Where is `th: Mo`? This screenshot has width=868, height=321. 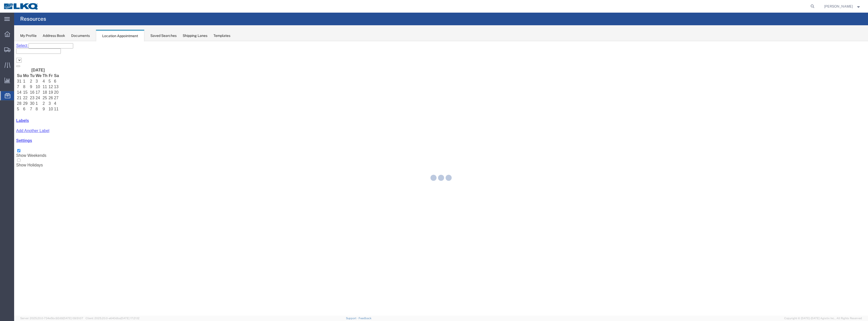
th: Mo is located at coordinates (12, 35).